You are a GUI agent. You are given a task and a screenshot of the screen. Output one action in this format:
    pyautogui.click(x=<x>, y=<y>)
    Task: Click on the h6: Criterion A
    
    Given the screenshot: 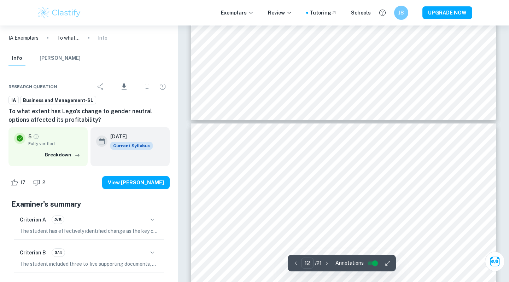 What is the action you would take?
    pyautogui.click(x=33, y=219)
    